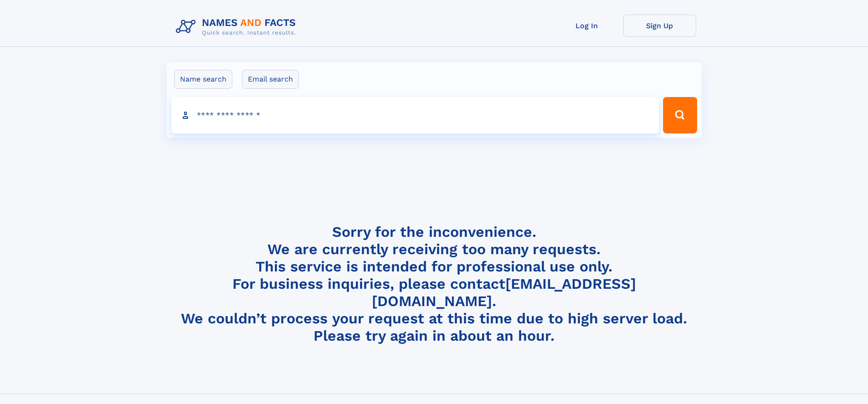 This screenshot has height=404, width=868. What do you see at coordinates (415, 115) in the screenshot?
I see `input: search input` at bounding box center [415, 115].